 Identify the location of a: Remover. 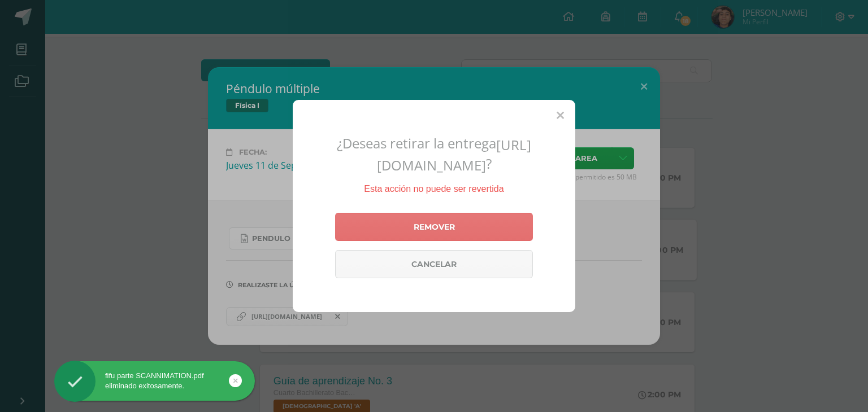
(434, 227).